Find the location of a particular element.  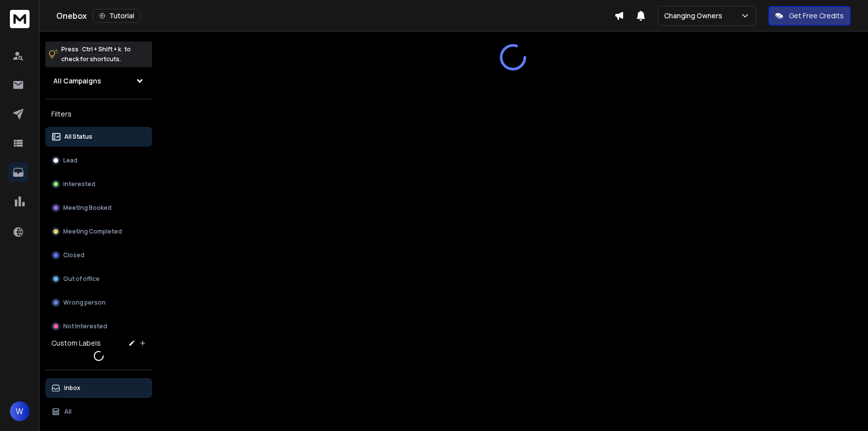

p: Changing Owners is located at coordinates (695, 16).